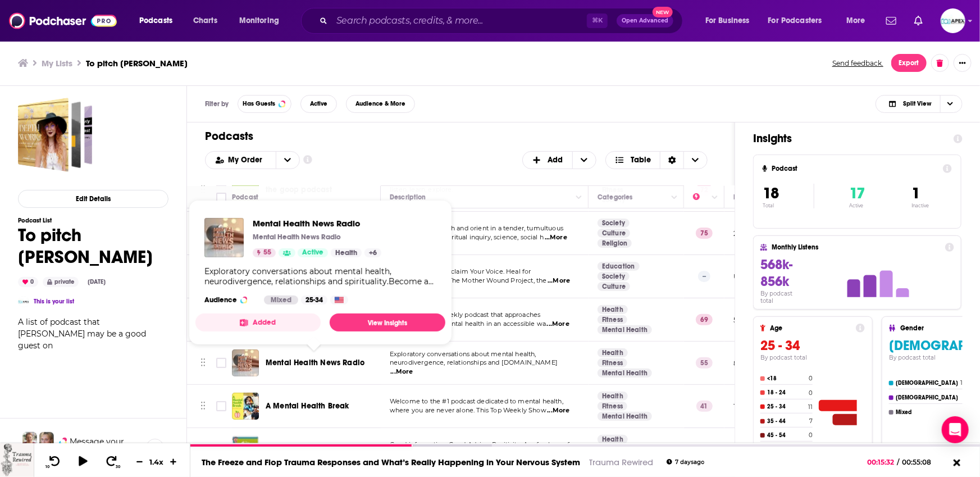  I want to click on a: This is your list, so click(54, 301).